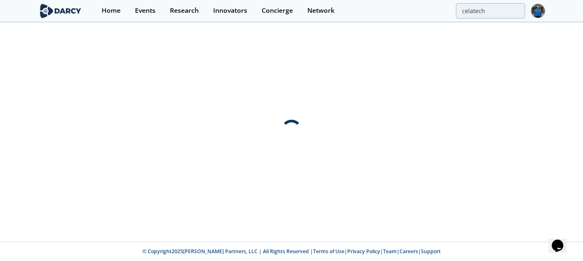 The image size is (583, 261). I want to click on div: Network, so click(321, 11).